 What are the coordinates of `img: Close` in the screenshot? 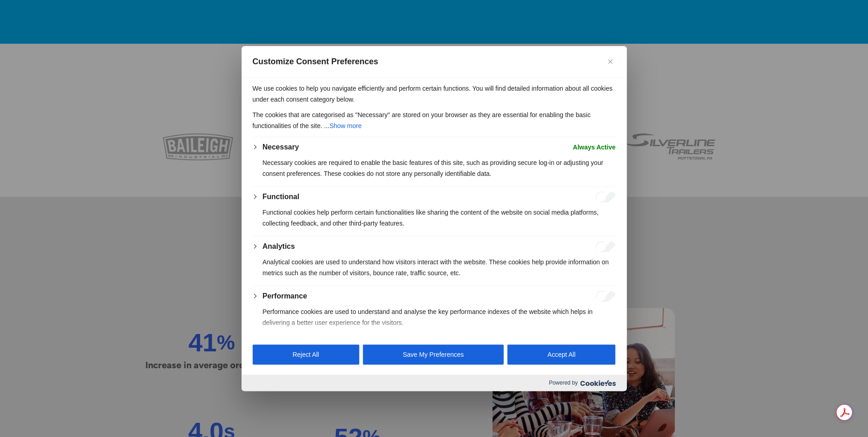 It's located at (610, 61).